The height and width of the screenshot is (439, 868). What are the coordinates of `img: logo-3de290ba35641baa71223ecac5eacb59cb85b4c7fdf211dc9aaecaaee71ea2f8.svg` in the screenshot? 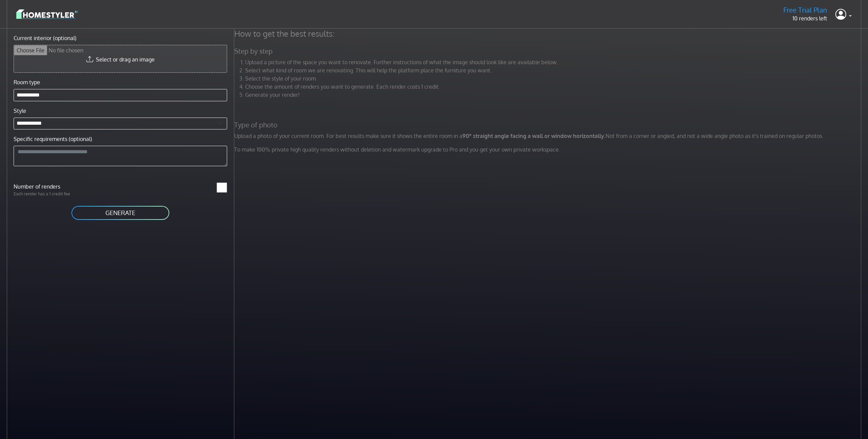 It's located at (47, 14).